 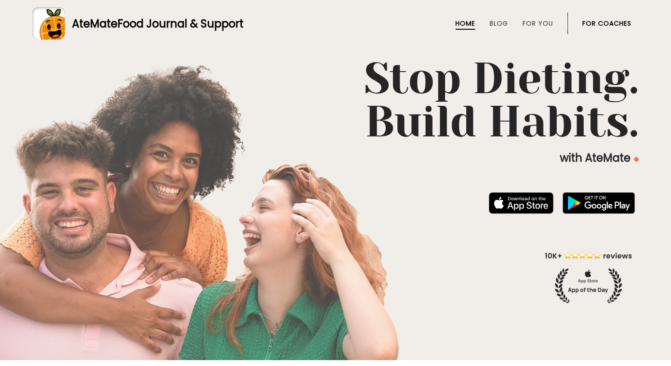 I want to click on img: badge-download-apple.svg, so click(x=521, y=203).